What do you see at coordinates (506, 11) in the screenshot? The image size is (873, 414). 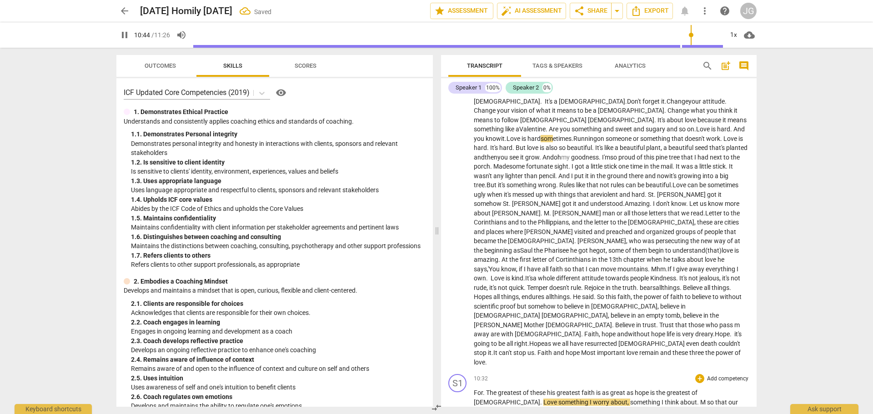 I see `span: auto_fix_high` at bounding box center [506, 11].